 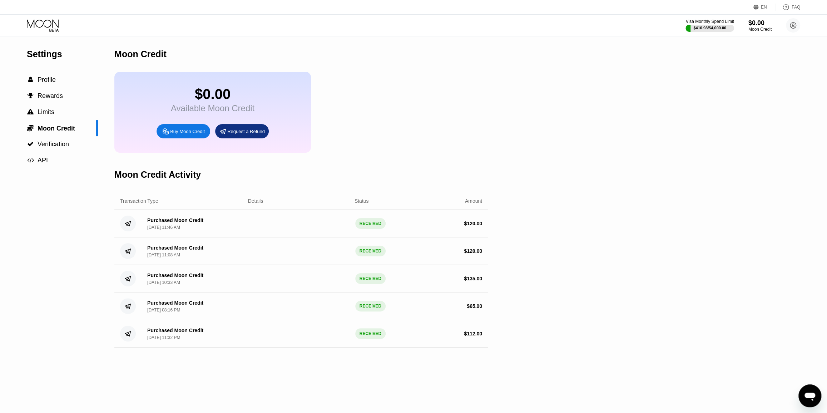 I want to click on div: $ 65.00, so click(x=474, y=306).